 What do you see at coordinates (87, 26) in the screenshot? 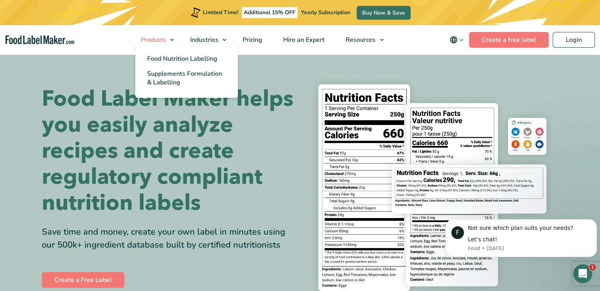
I see `div: Message content` at bounding box center [87, 26].